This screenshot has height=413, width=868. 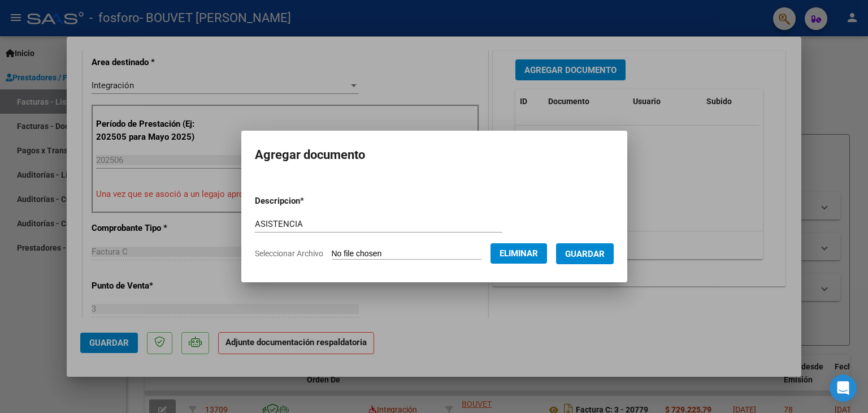 I want to click on span: Seleccionar Archivo, so click(x=289, y=253).